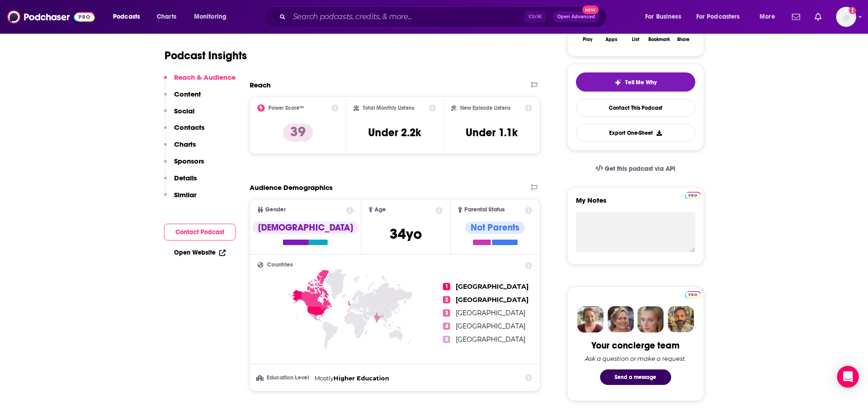 The height and width of the screenshot is (415, 868). I want to click on button: Reach & Audience, so click(200, 81).